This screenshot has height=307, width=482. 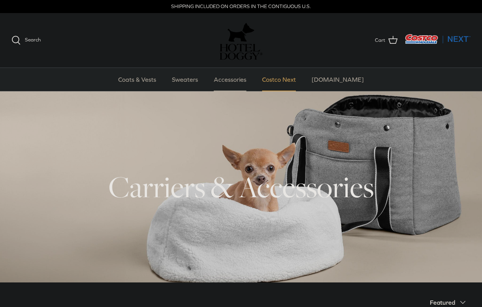 I want to click on h1: Carriers & Accessories, so click(x=241, y=187).